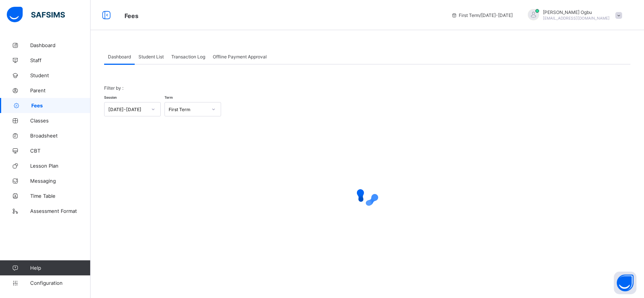 The width and height of the screenshot is (644, 298). I want to click on span: Session, so click(110, 97).